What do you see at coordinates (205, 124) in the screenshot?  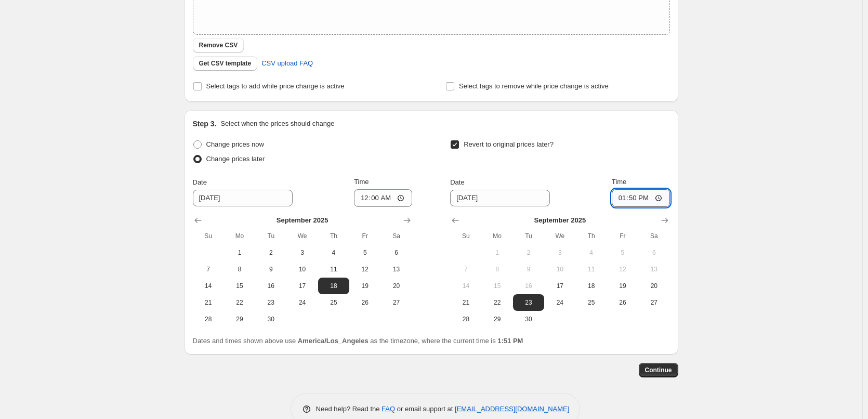 I see `h2: Step 3.` at bounding box center [205, 124].